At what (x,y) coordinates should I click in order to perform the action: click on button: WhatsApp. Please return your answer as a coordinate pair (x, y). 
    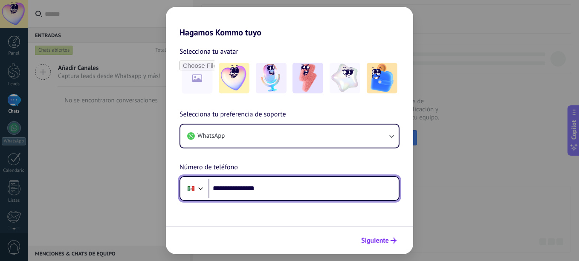
    Looking at the image, I should click on (290, 136).